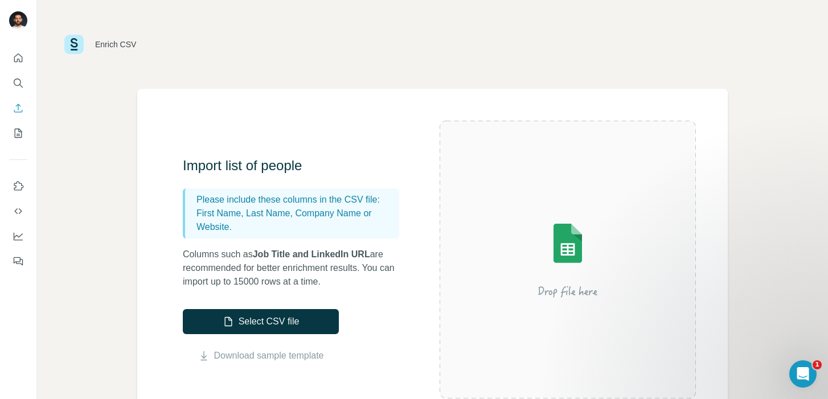 Image resolution: width=828 pixels, height=399 pixels. I want to click on button: My lists, so click(18, 133).